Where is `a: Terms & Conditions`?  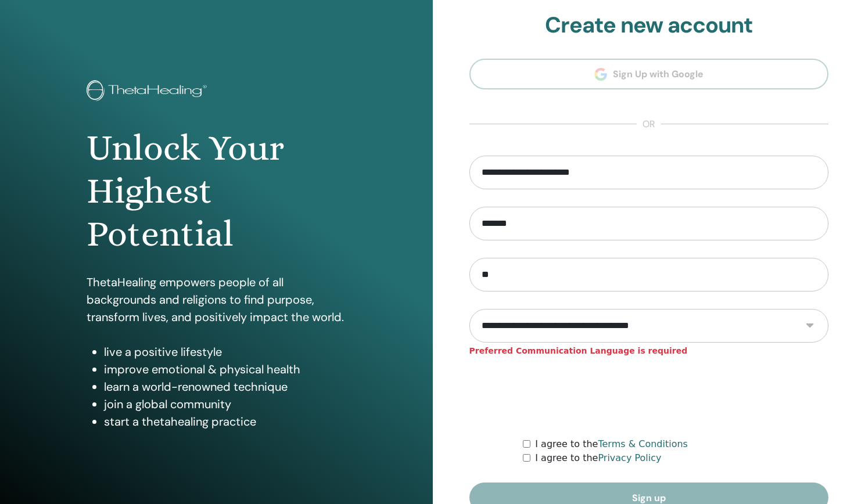 a: Terms & Conditions is located at coordinates (642, 444).